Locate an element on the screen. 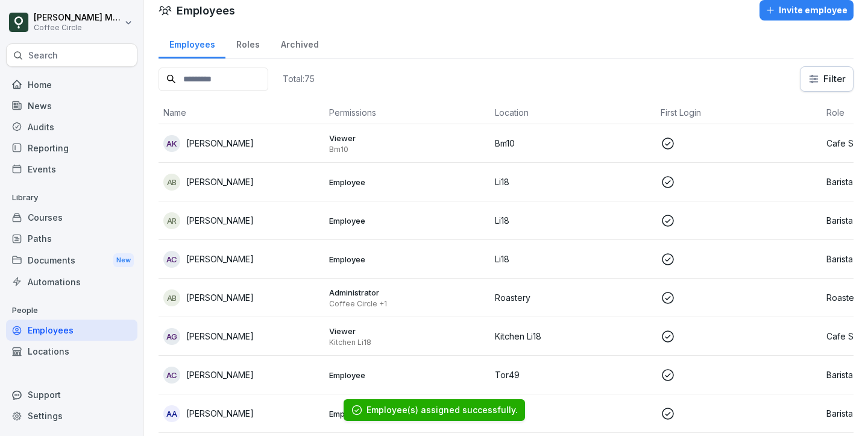 This screenshot has width=868, height=436. div: Automations is located at coordinates (71, 282).